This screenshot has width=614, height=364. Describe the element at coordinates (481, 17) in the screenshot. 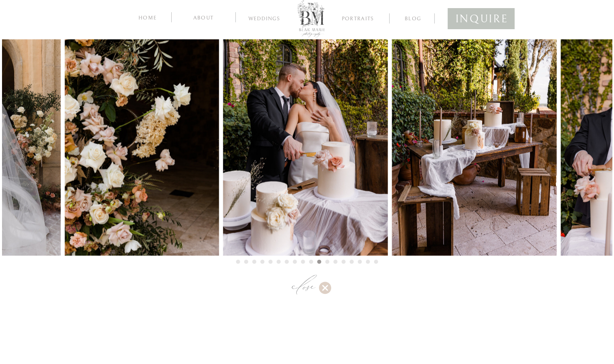

I see `nav: inquire` at that location.